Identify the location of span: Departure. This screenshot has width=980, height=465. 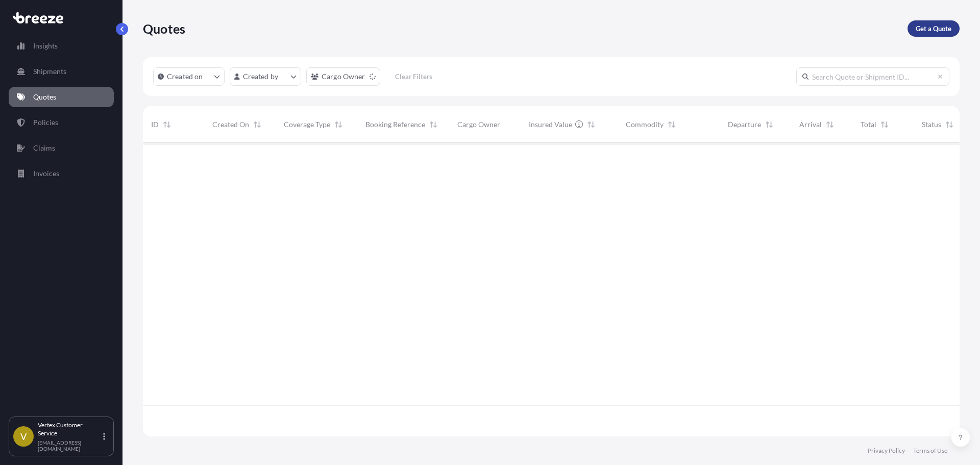
(744, 125).